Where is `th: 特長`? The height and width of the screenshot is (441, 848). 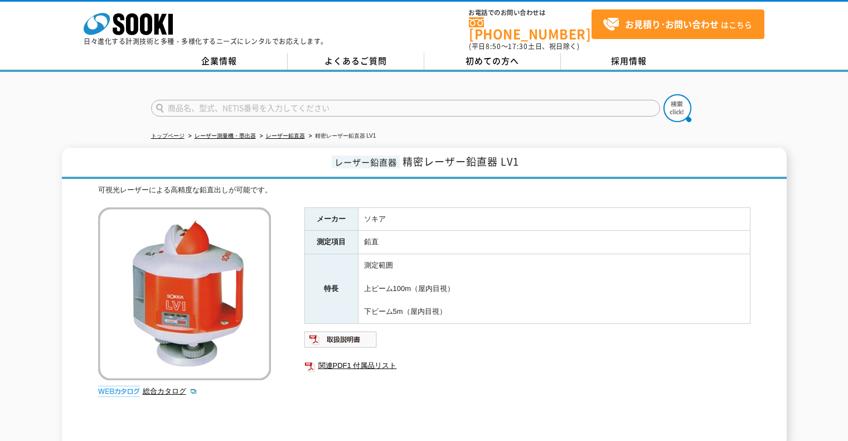 th: 特長 is located at coordinates (331, 289).